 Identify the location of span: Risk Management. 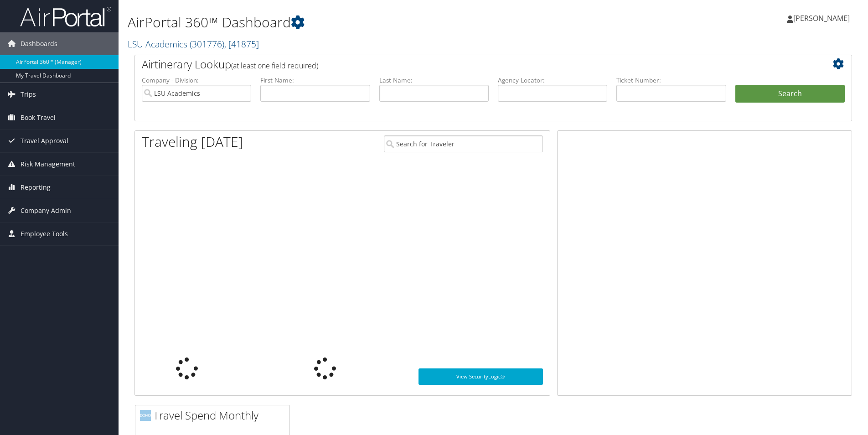
(48, 164).